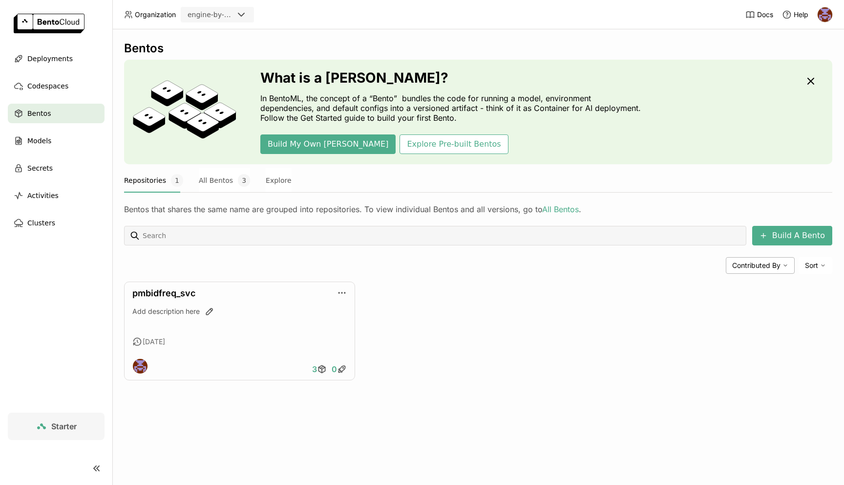 Image resolution: width=844 pixels, height=485 pixels. Describe the element at coordinates (56, 86) in the screenshot. I see `a: Codespaces` at that location.